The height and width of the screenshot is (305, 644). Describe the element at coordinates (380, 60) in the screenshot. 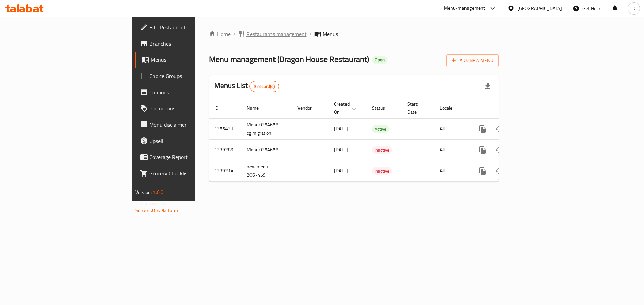

I see `span: Open` at that location.